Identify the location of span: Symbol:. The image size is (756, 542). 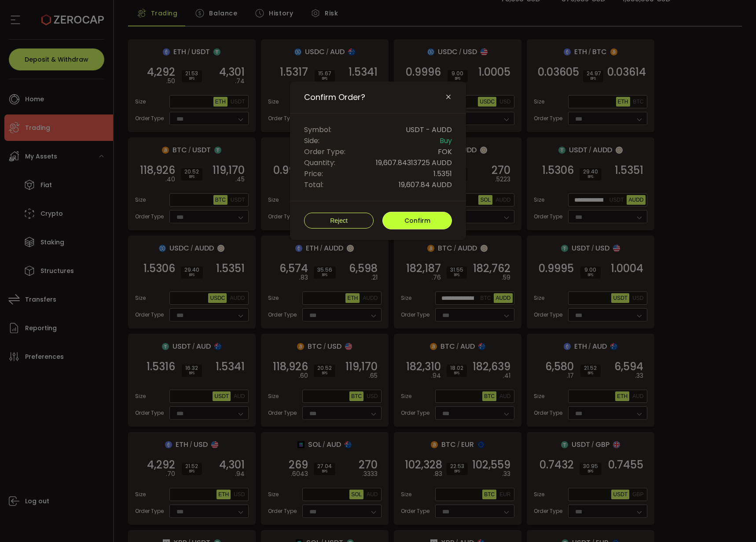
(318, 129).